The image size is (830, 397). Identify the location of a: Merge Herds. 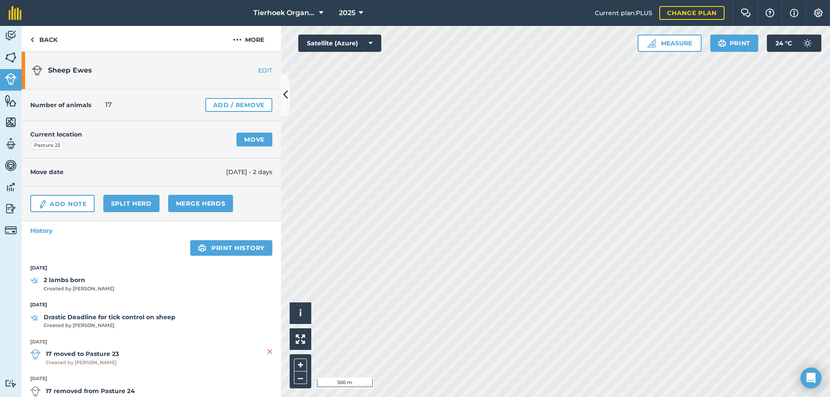
(201, 204).